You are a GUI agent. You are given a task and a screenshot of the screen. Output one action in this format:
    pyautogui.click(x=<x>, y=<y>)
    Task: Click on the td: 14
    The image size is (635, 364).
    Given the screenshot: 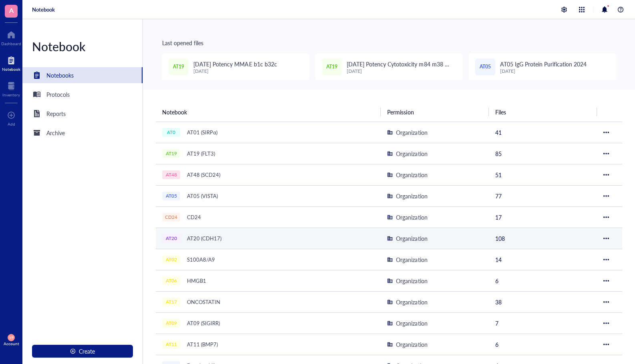 What is the action you would take?
    pyautogui.click(x=543, y=259)
    